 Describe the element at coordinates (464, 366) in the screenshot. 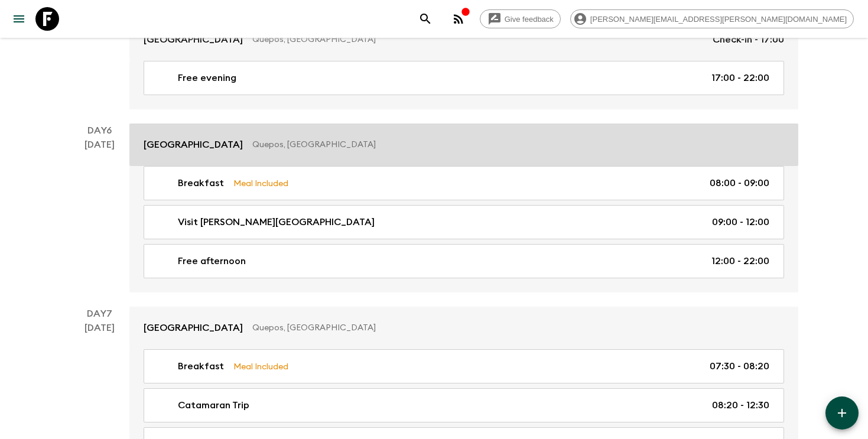

I see `a: BreakfastMeal Included07:30 - 08:20` at that location.